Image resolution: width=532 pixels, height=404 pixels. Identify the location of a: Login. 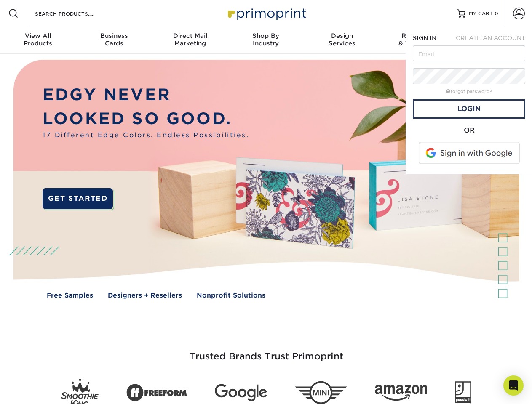
(468, 109).